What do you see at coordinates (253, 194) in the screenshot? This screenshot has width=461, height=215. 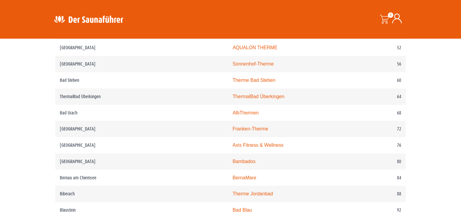 I see `a: Therme Jordanbad` at bounding box center [253, 194].